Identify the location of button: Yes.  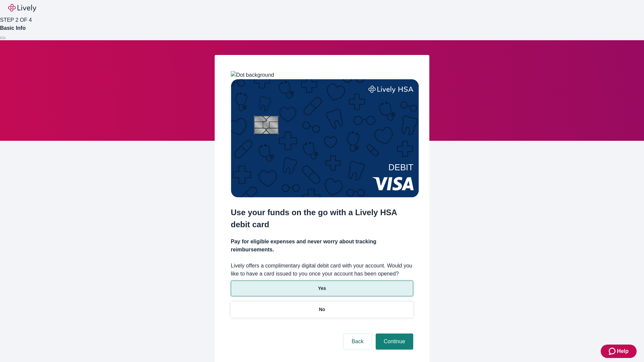
(322, 288).